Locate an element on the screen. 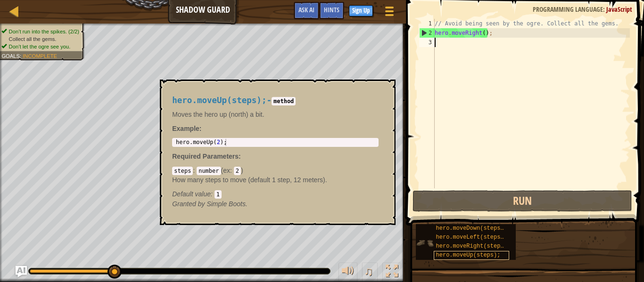  em: Simple Boots. is located at coordinates (210, 204).